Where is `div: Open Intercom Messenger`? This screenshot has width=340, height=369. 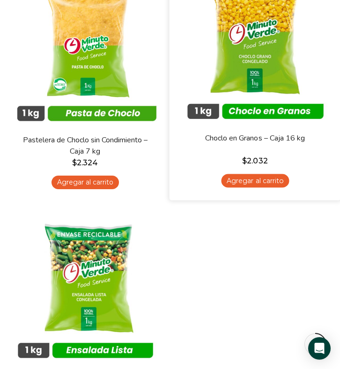
div: Open Intercom Messenger is located at coordinates (319, 348).